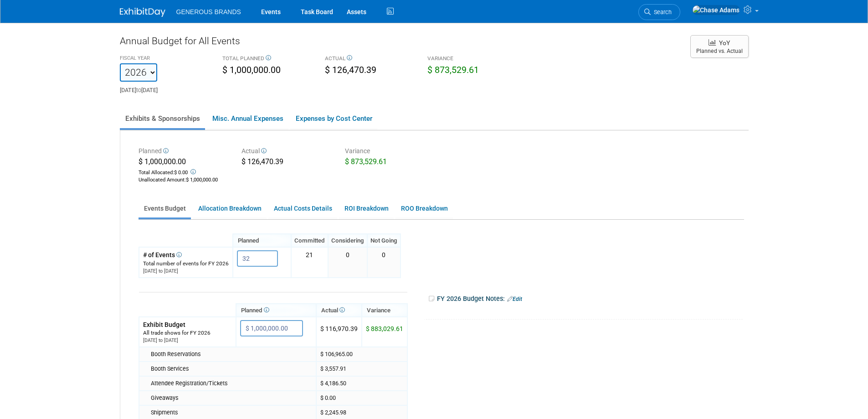 This screenshot has height=419, width=868. Describe the element at coordinates (514, 299) in the screenshot. I see `a: Edit` at that location.